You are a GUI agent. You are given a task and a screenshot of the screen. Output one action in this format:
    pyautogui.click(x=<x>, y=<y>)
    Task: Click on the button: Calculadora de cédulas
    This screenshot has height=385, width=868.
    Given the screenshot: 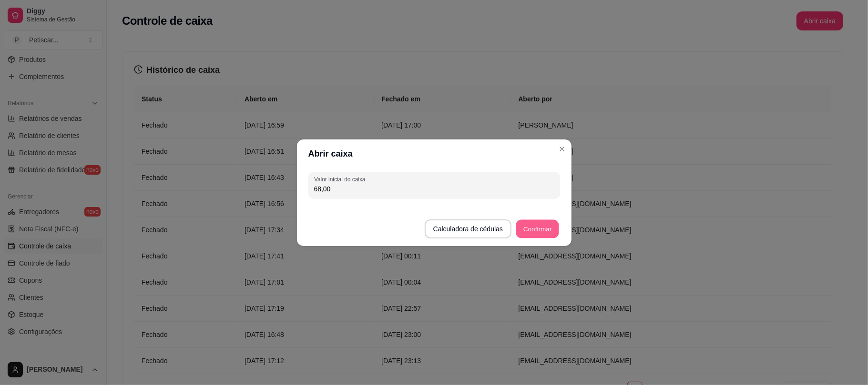 What is the action you would take?
    pyautogui.click(x=468, y=229)
    